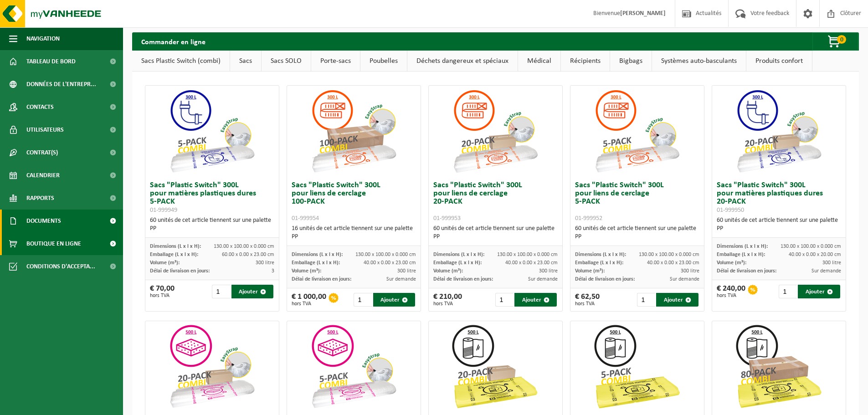  Describe the element at coordinates (45, 130) in the screenshot. I see `span: Utilisateurs` at that location.